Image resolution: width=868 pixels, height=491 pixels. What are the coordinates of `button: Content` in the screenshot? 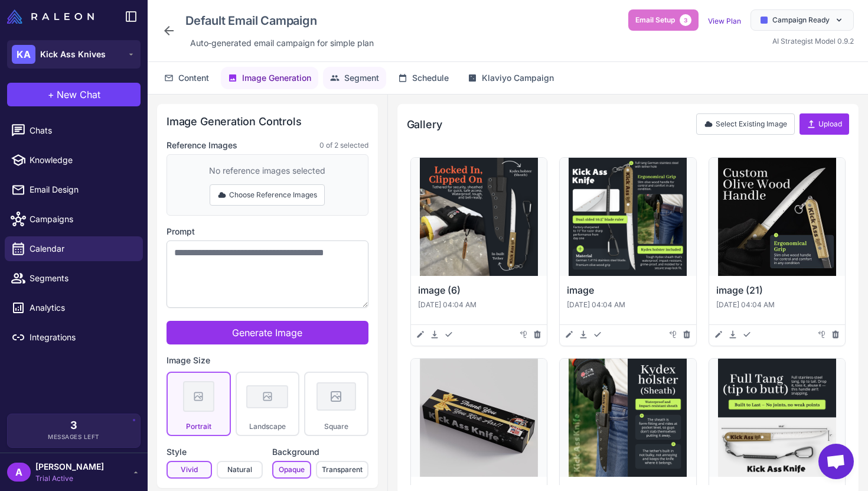 It's located at (187, 78).